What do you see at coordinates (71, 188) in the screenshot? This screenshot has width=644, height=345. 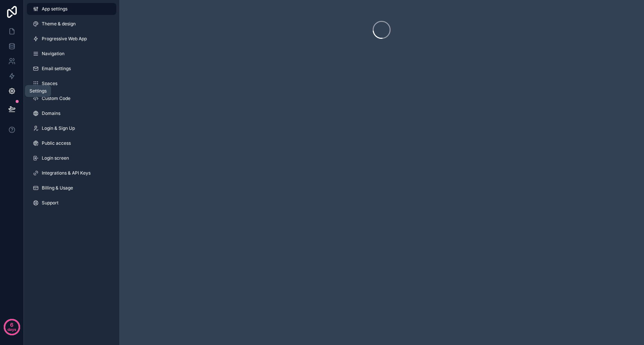 I see `a: Billing & Usage` at bounding box center [71, 188].